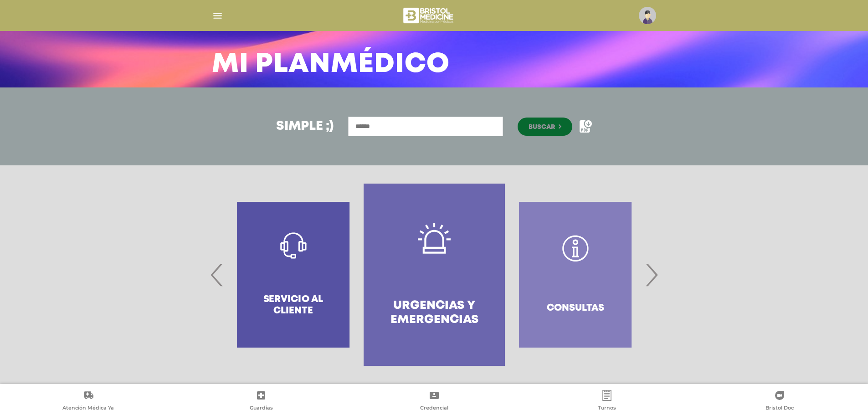  What do you see at coordinates (434, 409) in the screenshot?
I see `span: Credencial` at bounding box center [434, 409].